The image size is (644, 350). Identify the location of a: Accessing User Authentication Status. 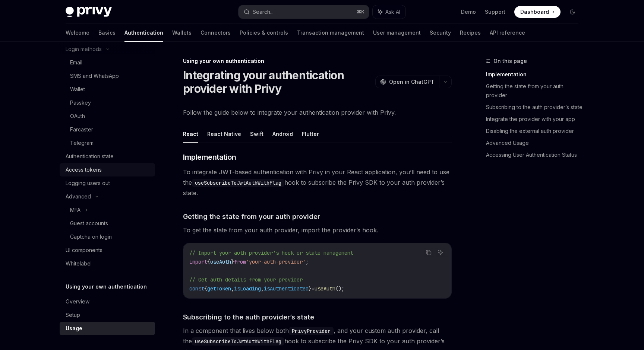
(535, 155).